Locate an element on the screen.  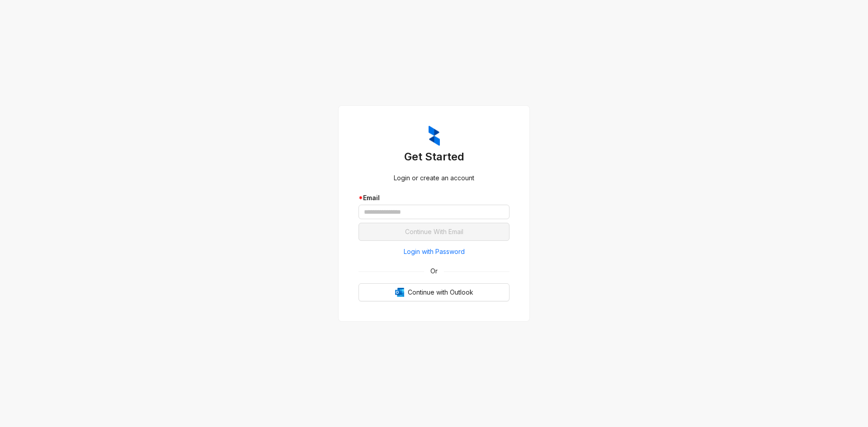
button: Login with Password is located at coordinates (434, 252).